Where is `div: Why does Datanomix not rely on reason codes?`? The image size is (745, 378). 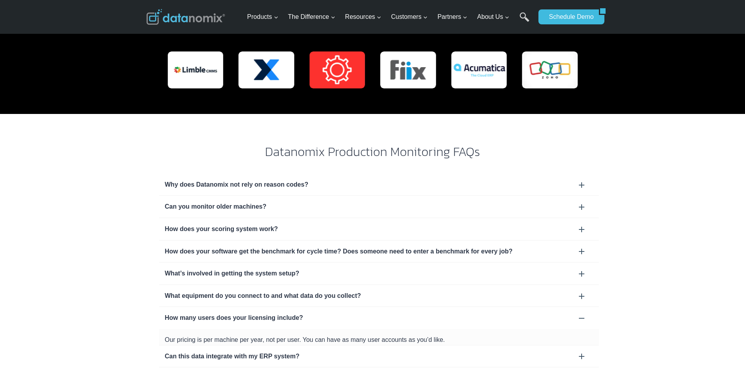 div: Why does Datanomix not rely on reason codes? is located at coordinates (379, 184).